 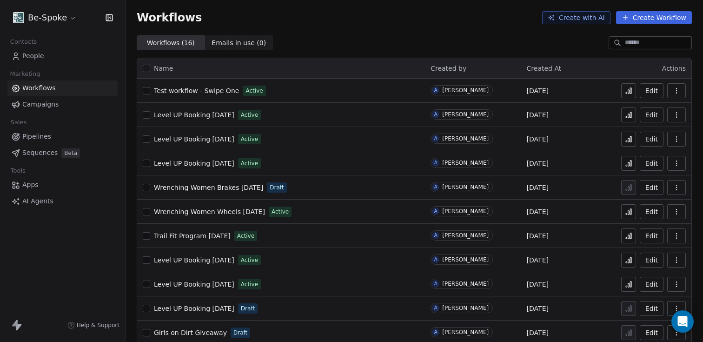 I want to click on span: Girls on Dirt Giveaway, so click(x=190, y=333).